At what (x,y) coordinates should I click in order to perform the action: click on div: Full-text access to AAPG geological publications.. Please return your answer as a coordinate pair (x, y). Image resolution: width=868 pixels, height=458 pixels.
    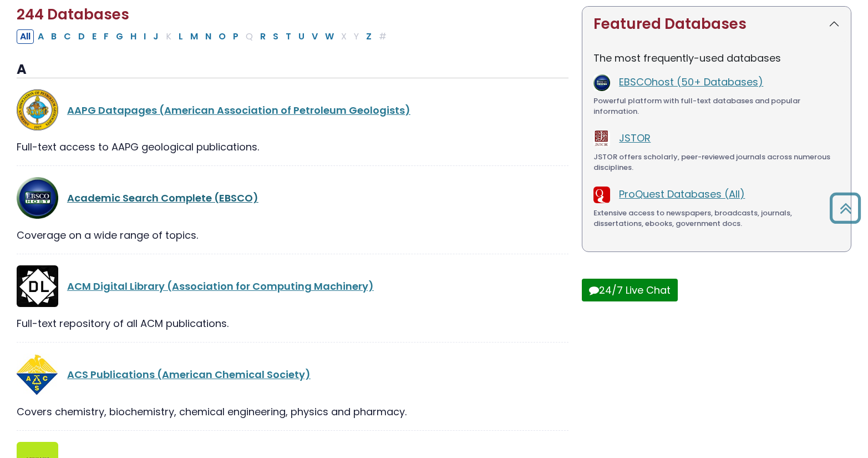
    Looking at the image, I should click on (292, 147).